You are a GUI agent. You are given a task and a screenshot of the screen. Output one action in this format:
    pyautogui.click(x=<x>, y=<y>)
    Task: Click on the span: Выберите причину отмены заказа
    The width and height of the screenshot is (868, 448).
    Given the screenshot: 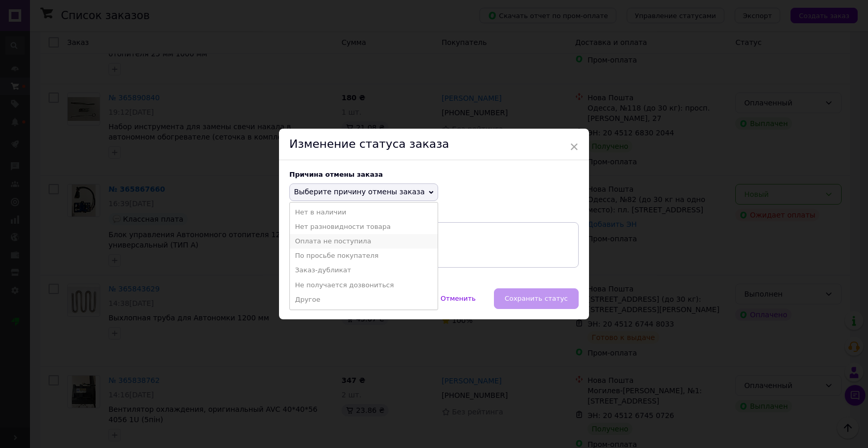 What is the action you would take?
    pyautogui.click(x=359, y=192)
    